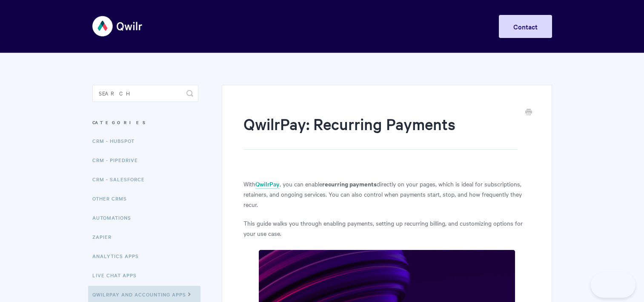  Describe the element at coordinates (380, 131) in the screenshot. I see `h1: QwilrPay: Recurring Payments` at that location.